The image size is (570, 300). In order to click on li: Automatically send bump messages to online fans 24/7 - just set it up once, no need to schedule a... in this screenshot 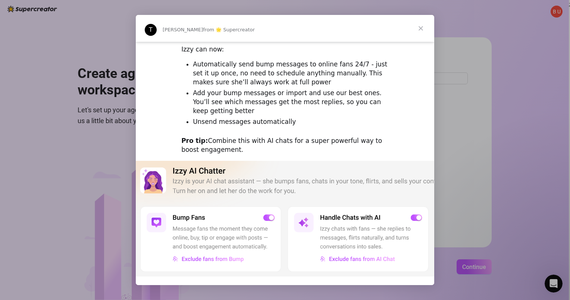, I will do `click(291, 73)`.